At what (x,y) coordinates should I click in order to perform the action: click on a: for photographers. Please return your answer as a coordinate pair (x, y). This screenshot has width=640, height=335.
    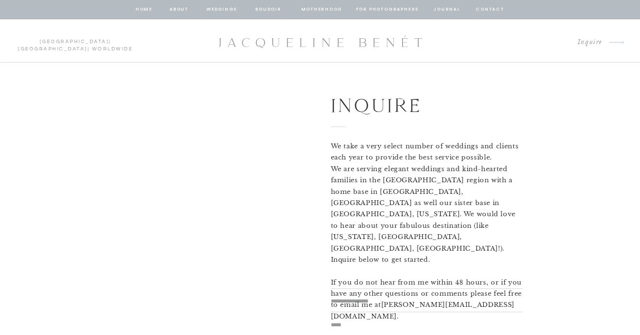
    Looking at the image, I should click on (388, 10).